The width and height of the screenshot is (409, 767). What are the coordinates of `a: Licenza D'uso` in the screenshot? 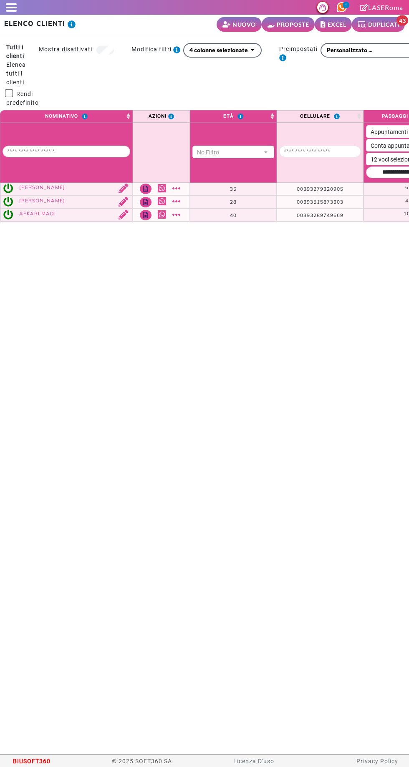 It's located at (254, 761).